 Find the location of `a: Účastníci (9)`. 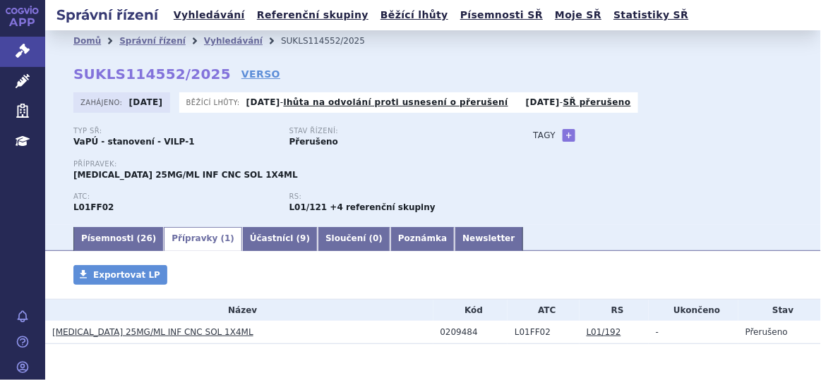

a: Účastníci (9) is located at coordinates (279, 239).